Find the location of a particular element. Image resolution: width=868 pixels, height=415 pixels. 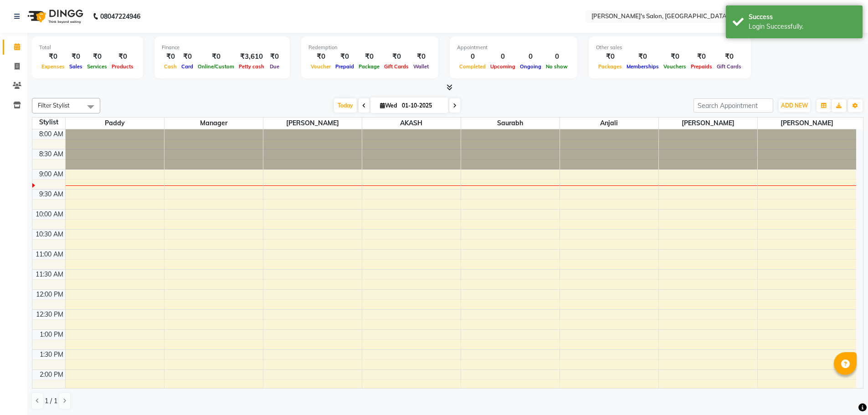

span: Voucher is located at coordinates (321, 67).